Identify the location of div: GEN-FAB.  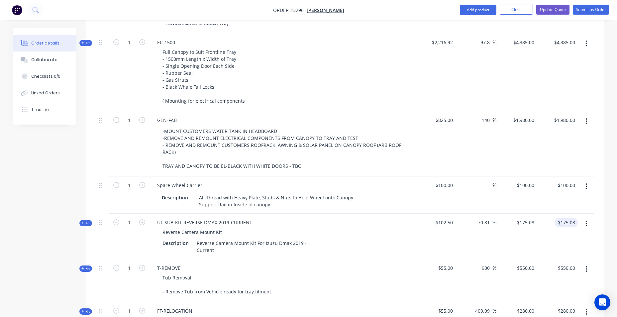
(167, 120).